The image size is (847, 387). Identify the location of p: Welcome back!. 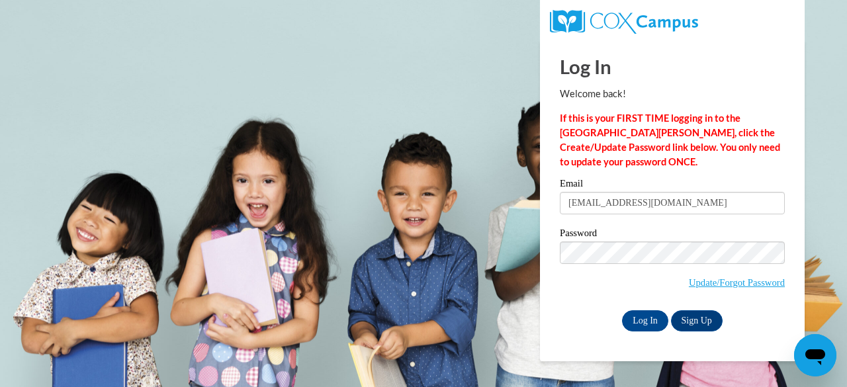
(672, 94).